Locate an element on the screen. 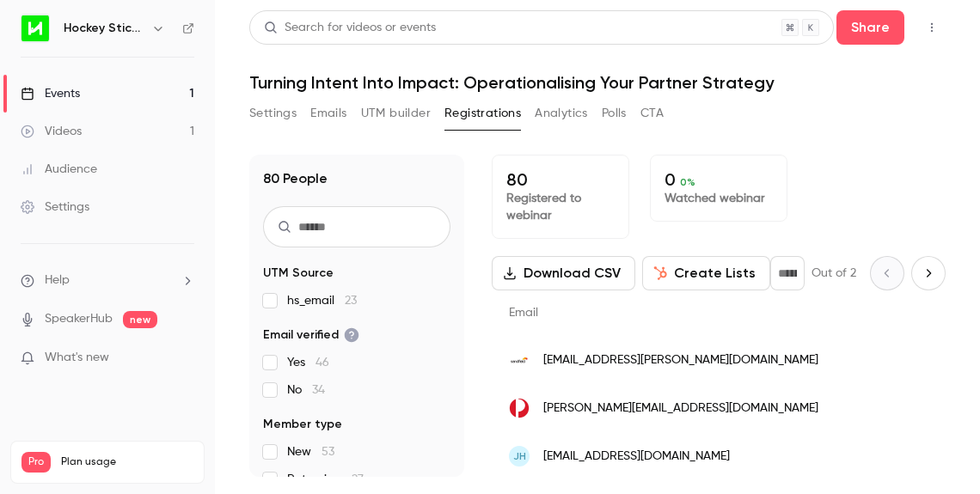 The image size is (980, 494). button: Settings is located at coordinates (272, 113).